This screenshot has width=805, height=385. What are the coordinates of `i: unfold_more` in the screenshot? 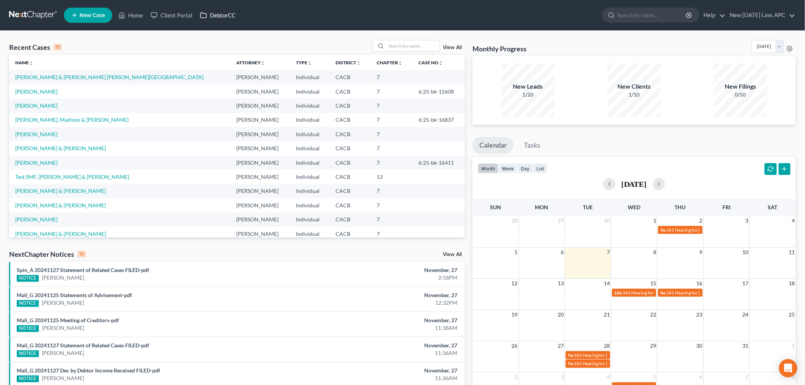 It's located at (309, 63).